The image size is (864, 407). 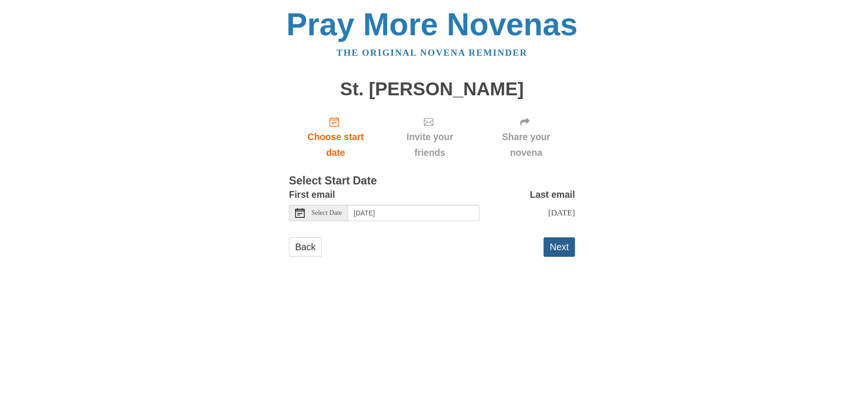 What do you see at coordinates (432, 181) in the screenshot?
I see `h3: Select Start Date` at bounding box center [432, 181].